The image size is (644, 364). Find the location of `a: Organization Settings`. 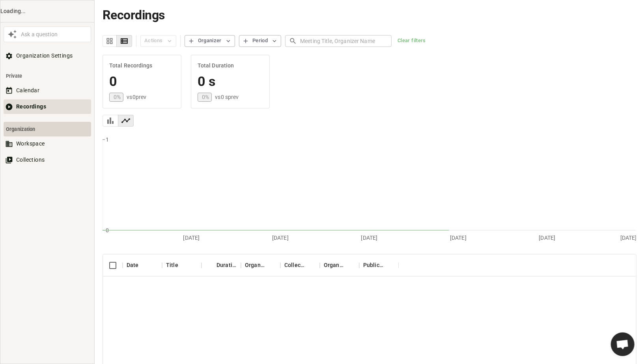

a: Organization Settings is located at coordinates (48, 56).